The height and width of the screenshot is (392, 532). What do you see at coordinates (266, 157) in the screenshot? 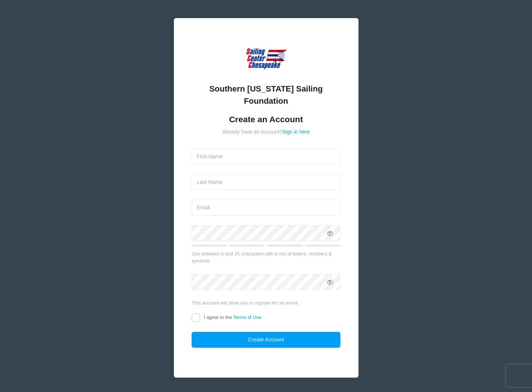
I see `input: First Name` at bounding box center [266, 157].